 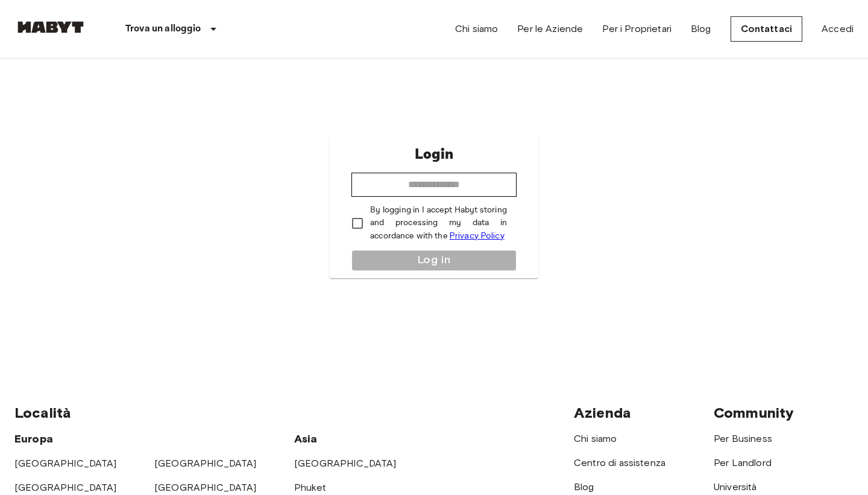 I want to click on img: Habyt, so click(x=50, y=27).